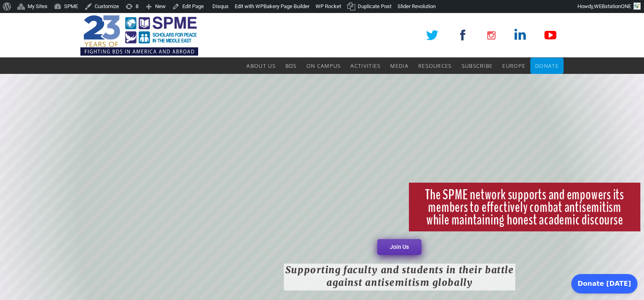 The height and width of the screenshot is (300, 644). Describe the element at coordinates (324, 66) in the screenshot. I see `a: On Campus` at that location.